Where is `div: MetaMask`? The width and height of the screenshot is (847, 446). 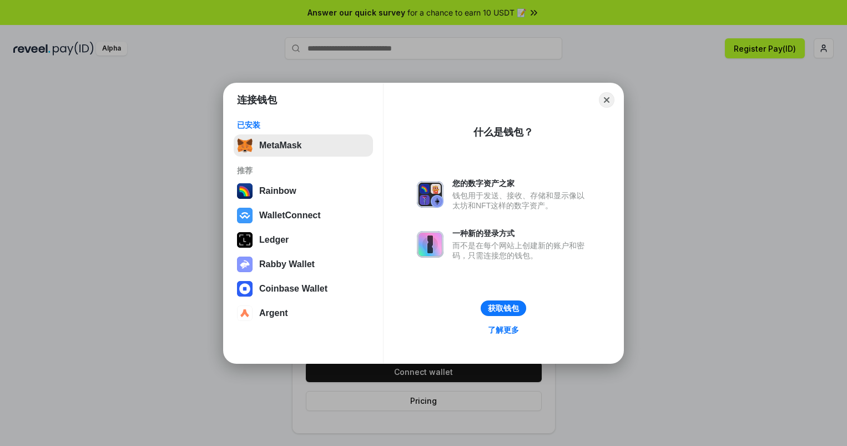
div: MetaMask is located at coordinates (280, 145).